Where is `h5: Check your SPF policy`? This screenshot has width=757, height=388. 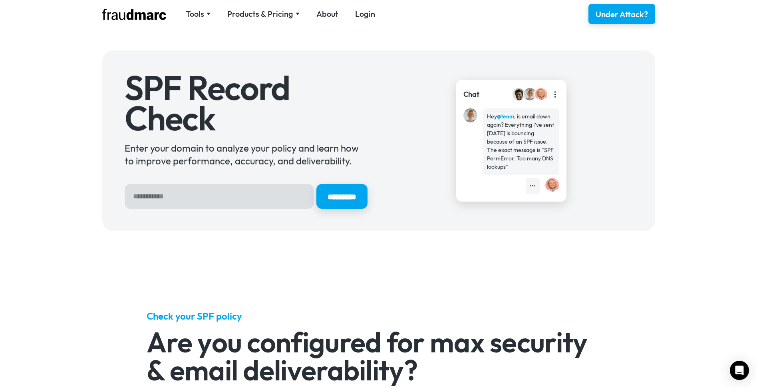
h5: Check your SPF policy is located at coordinates (378, 316).